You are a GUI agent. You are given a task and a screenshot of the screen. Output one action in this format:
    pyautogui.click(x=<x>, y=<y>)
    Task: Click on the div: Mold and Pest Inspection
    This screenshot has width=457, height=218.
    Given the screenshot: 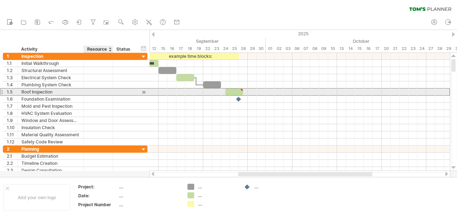 What is the action you would take?
    pyautogui.click(x=51, y=106)
    